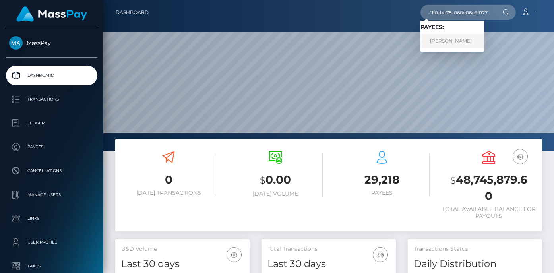  I want to click on a: User Profile, so click(52, 242).